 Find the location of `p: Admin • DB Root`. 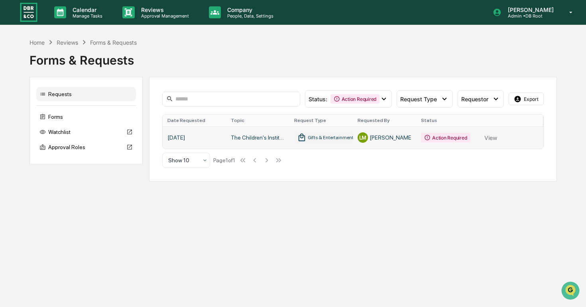

p: Admin • DB Root is located at coordinates (529, 16).